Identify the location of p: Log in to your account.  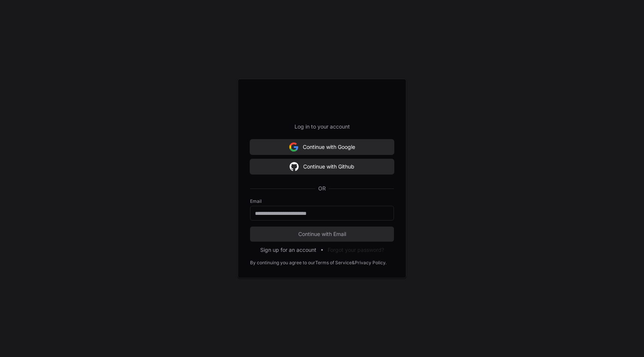
(322, 127).